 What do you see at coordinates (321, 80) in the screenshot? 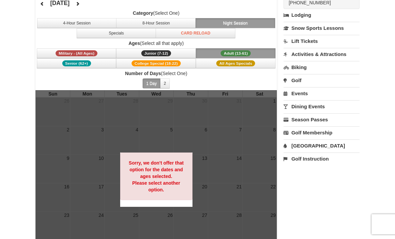
I see `a: Golf` at bounding box center [321, 80].